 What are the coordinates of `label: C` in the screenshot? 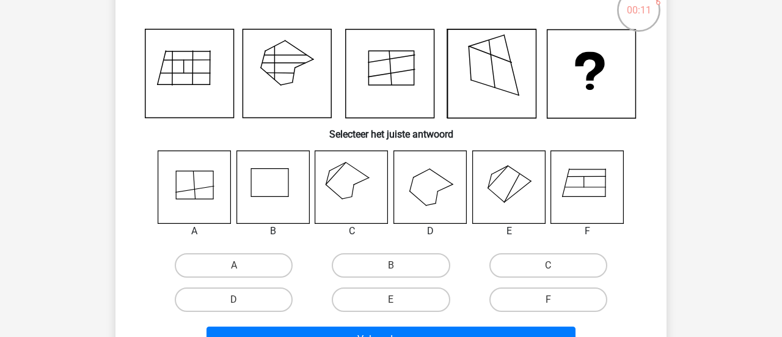 It's located at (548, 265).